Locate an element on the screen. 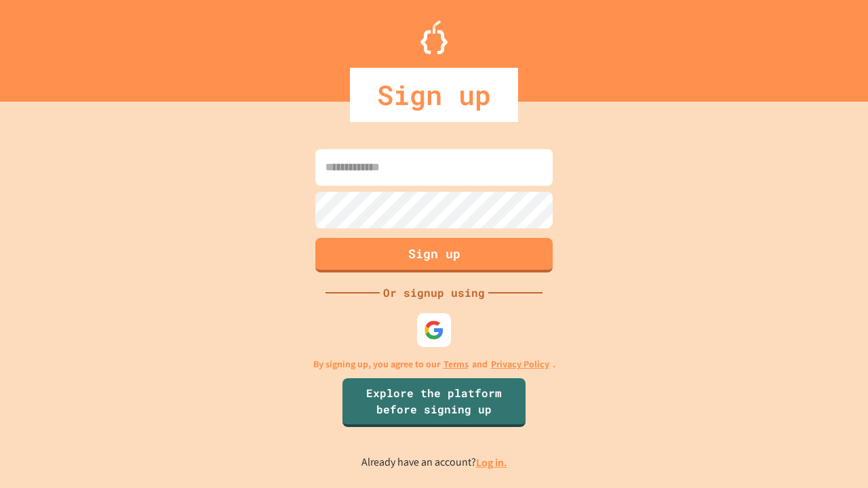  a: Terms is located at coordinates (456, 364).